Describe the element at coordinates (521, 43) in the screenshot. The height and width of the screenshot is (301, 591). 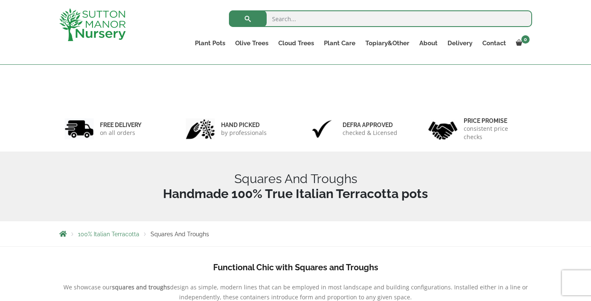
I see `a: 0` at that location.